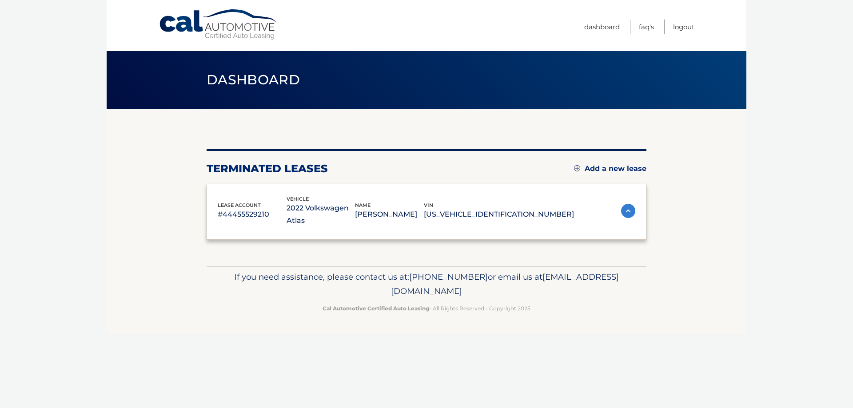 The image size is (853, 408). Describe the element at coordinates (298, 199) in the screenshot. I see `span: vehicle` at that location.